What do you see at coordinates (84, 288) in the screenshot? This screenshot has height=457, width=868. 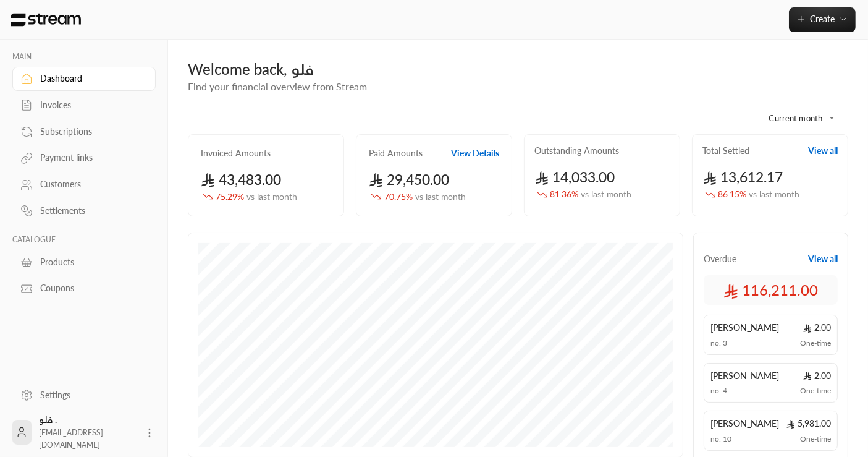 I see `a: Coupons` at bounding box center [84, 288].